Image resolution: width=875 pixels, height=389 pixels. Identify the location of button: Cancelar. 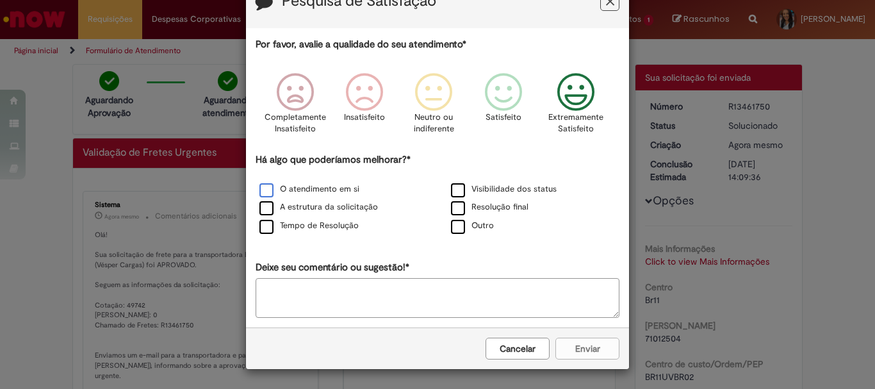
(517, 348).